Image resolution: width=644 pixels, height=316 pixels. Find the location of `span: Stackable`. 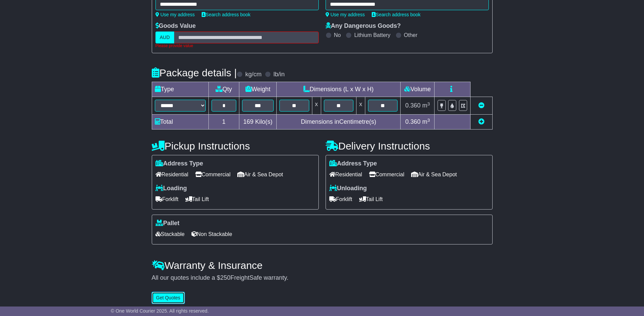

span: Stackable is located at coordinates (170, 234).